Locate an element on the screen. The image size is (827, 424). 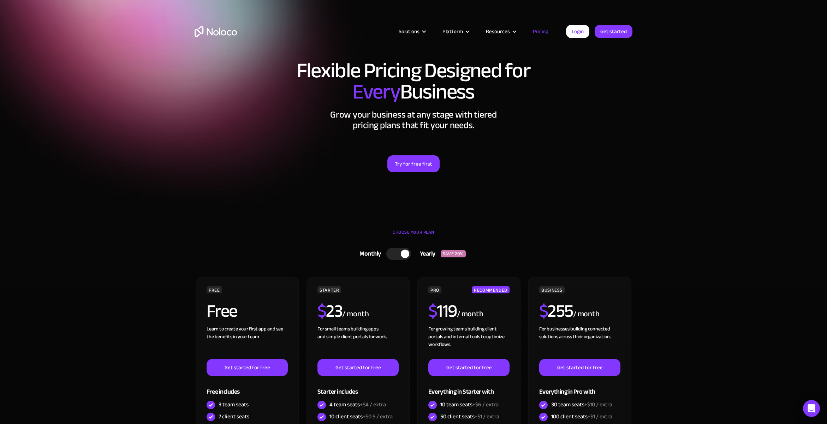
div: SAVE 20% is located at coordinates (453, 254).